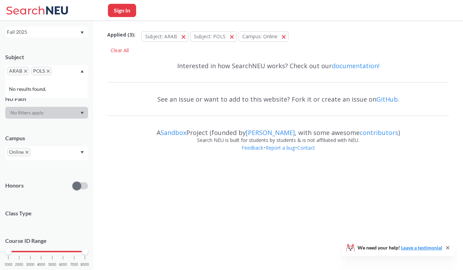 This screenshot has width=463, height=270. Describe the element at coordinates (47, 32) in the screenshot. I see `div: Fall 2025Dropdown arrow` at that location.